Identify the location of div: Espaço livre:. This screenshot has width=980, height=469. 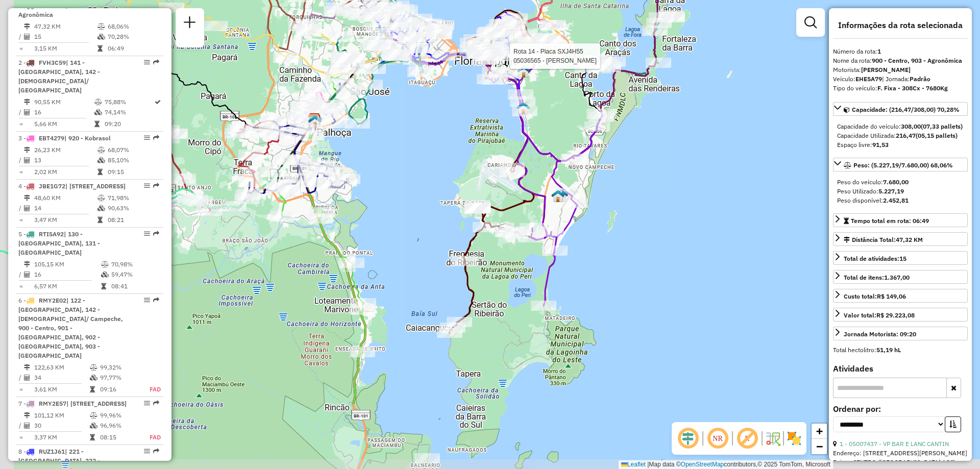
(900, 145).